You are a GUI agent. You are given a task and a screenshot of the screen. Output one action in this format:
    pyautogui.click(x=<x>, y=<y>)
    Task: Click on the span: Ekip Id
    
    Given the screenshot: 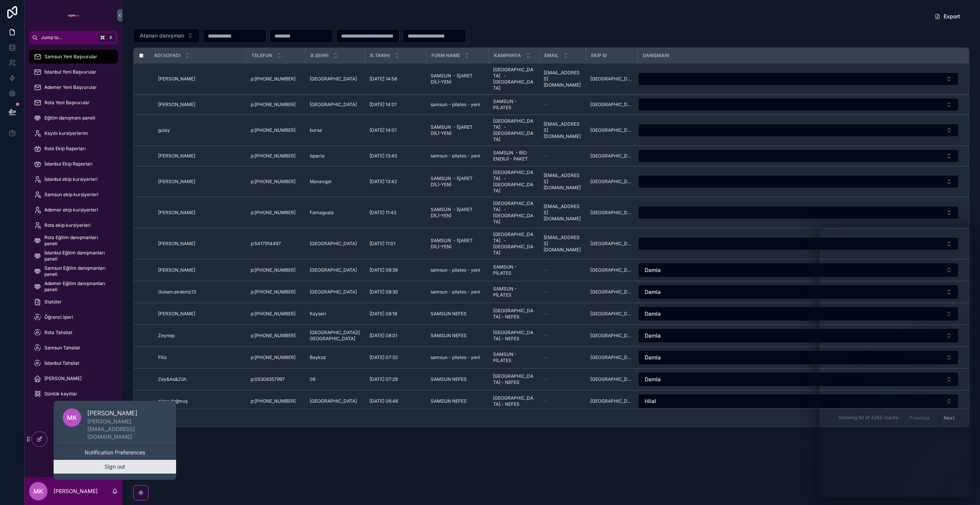 What is the action you would take?
    pyautogui.click(x=600, y=55)
    